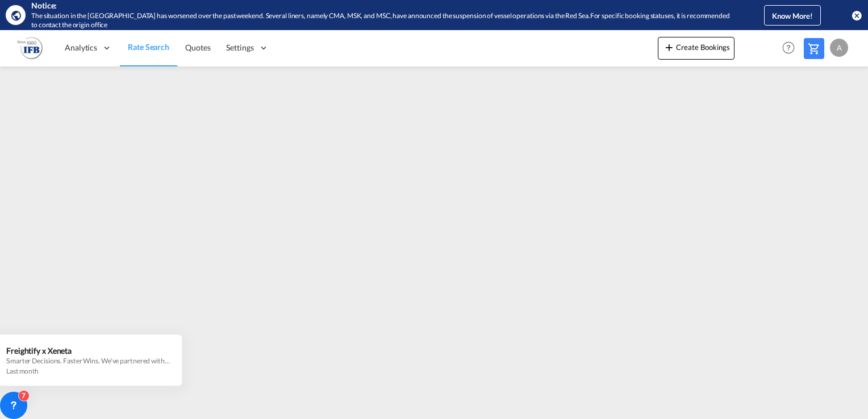 This screenshot has width=868, height=419. What do you see at coordinates (80, 47) in the screenshot?
I see `span: Analytics` at bounding box center [80, 47].